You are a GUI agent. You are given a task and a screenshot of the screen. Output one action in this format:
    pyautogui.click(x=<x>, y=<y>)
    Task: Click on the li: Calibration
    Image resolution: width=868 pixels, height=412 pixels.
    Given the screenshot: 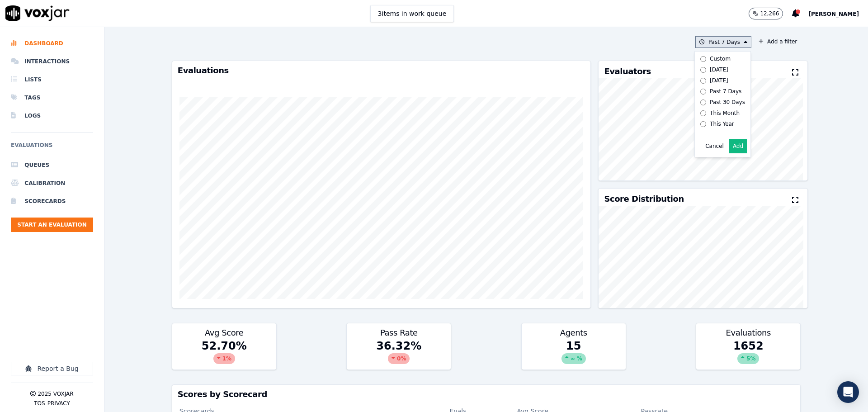 What is the action you would take?
    pyautogui.click(x=52, y=183)
    